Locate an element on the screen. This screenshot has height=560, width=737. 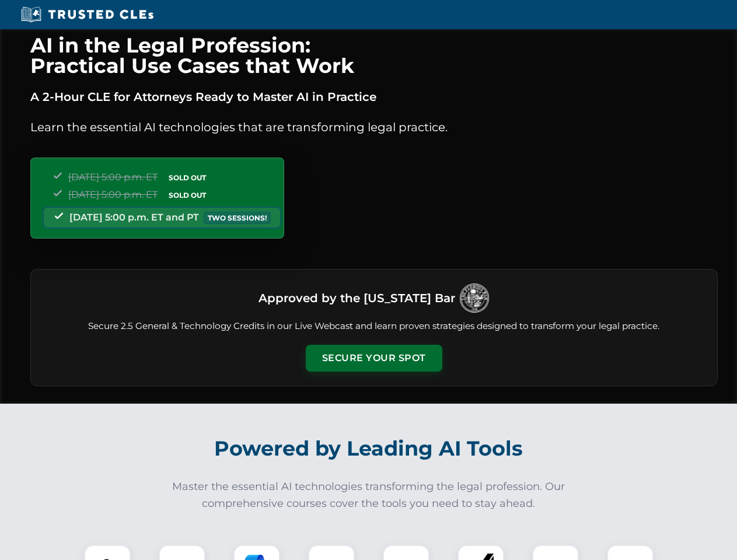
h1: AI in the Legal Profession: Practical Use Cases that Work is located at coordinates (374, 55).